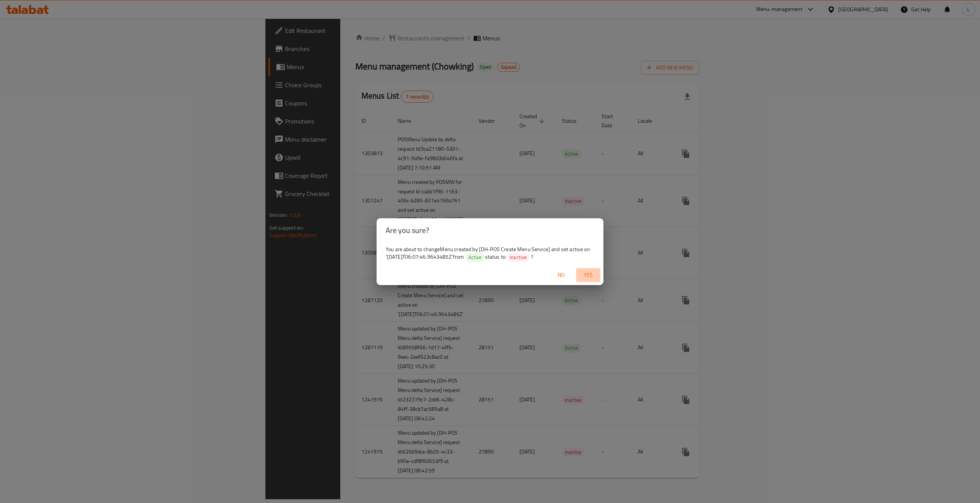  Describe the element at coordinates (518, 258) in the screenshot. I see `span: Inactive` at that location.